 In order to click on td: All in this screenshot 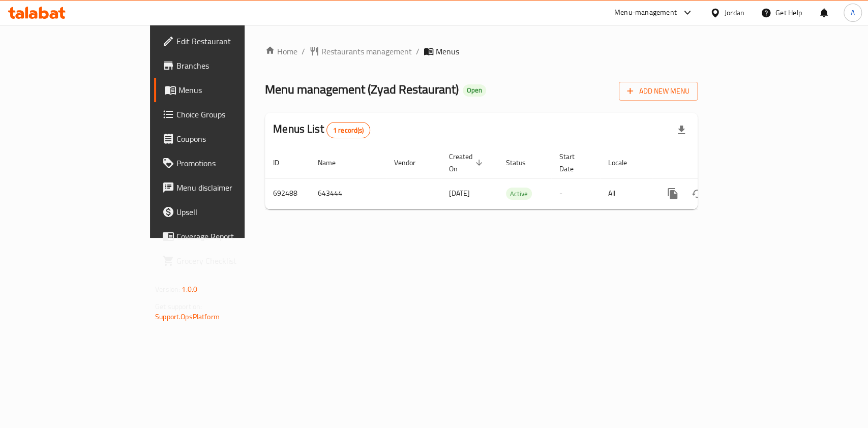, I will do `click(626, 193)`.